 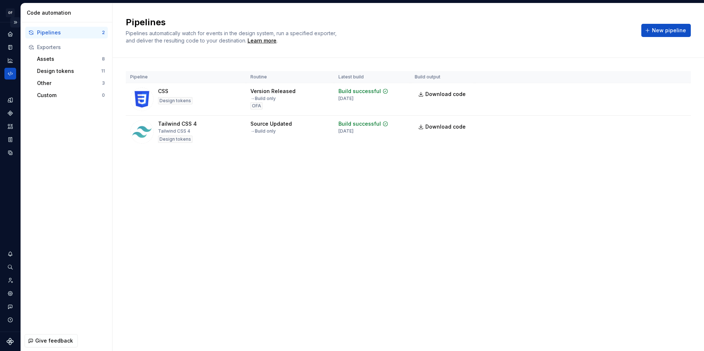 What do you see at coordinates (71, 71) in the screenshot?
I see `a: Design tokens11` at bounding box center [71, 71].